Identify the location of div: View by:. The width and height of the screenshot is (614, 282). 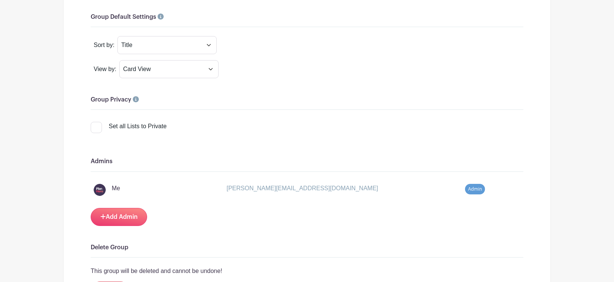
(105, 69).